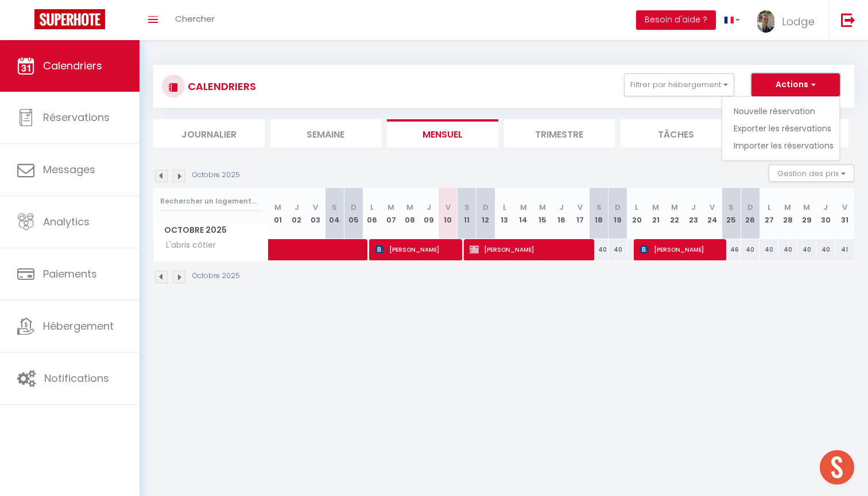 This screenshot has width=868, height=496. I want to click on th: 10, so click(448, 213).